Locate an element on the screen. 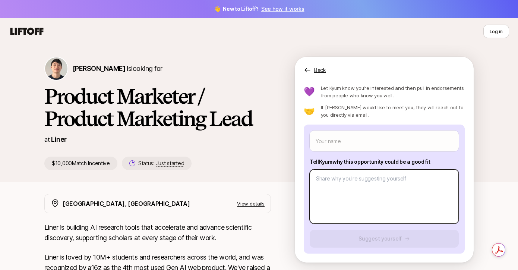 This screenshot has width=518, height=270. p: at is located at coordinates (47, 139).